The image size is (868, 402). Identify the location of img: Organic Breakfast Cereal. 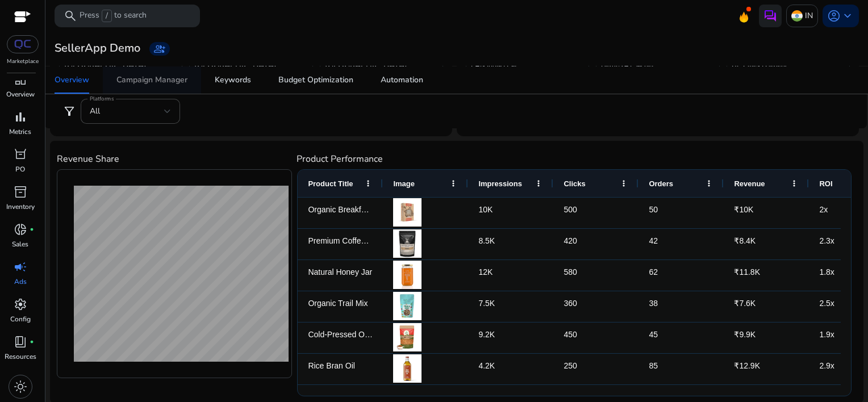
(407, 213).